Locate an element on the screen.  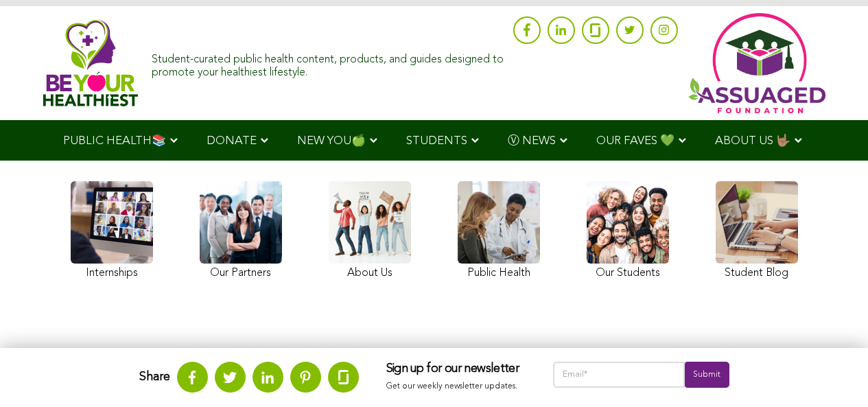
input: Submit is located at coordinates (706, 374).